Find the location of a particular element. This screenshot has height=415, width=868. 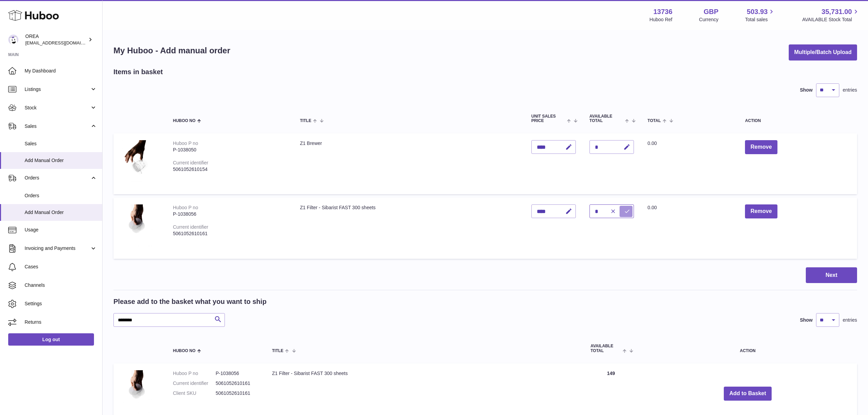

span: Unit Sales Price is located at coordinates (548, 119).